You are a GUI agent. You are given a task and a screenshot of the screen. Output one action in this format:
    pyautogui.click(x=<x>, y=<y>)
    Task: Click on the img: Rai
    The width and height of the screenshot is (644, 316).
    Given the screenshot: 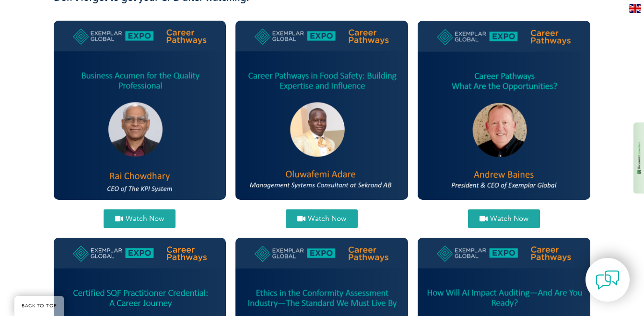 What is the action you would take?
    pyautogui.click(x=140, y=110)
    